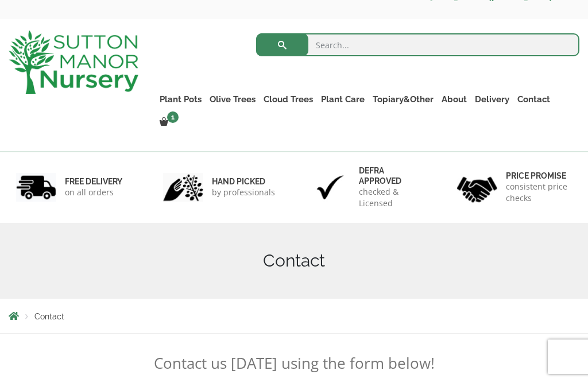  What do you see at coordinates (36, 187) in the screenshot?
I see `img: 1.jpg` at bounding box center [36, 187].